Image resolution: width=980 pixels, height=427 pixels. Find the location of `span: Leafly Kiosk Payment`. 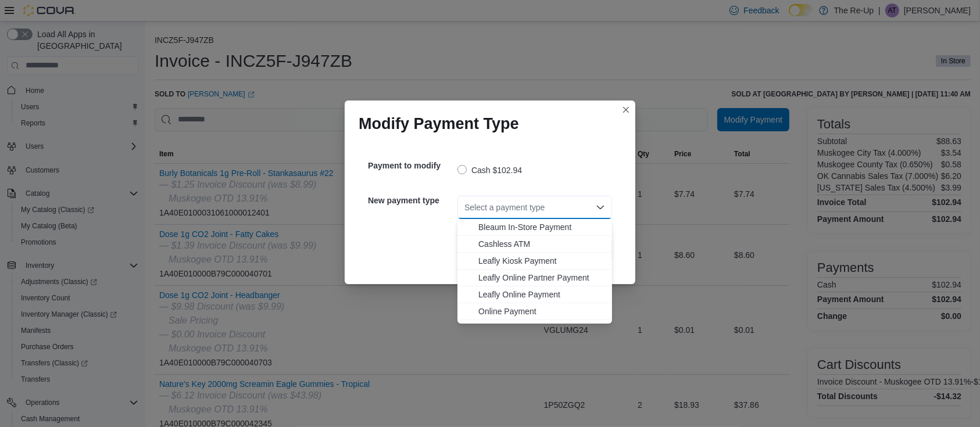

span: Leafly Kiosk Payment is located at coordinates (541, 261).